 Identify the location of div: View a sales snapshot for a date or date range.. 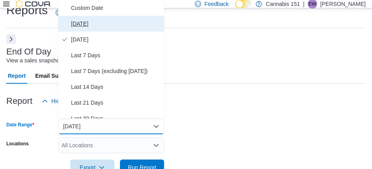
(64, 60).